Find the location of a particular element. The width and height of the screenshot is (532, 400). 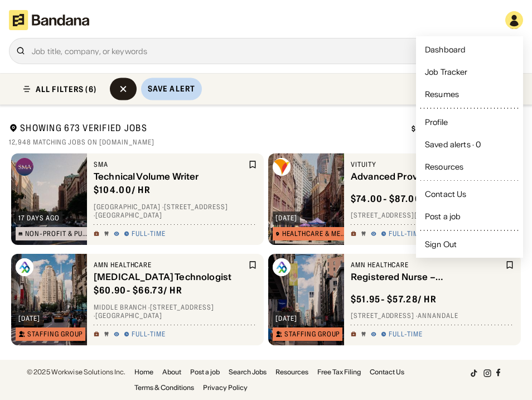

div: Vituity is located at coordinates (427, 165).